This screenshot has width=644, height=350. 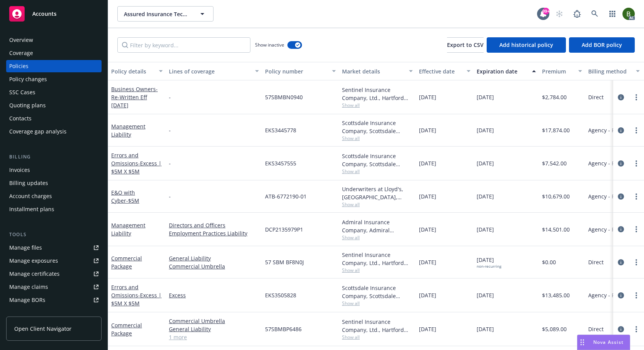 I want to click on div: Scottsdale Insurance Company, Scottsdale Insurance Company (Nationwide), E-Risk Services, CRC Group, so click(x=378, y=292).